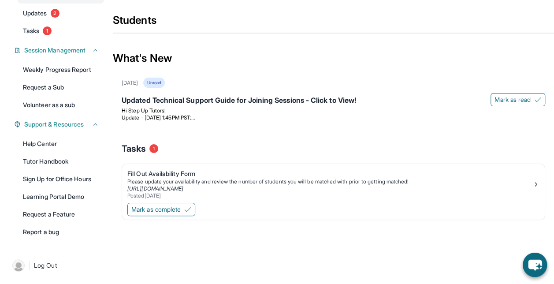 This screenshot has width=554, height=284. Describe the element at coordinates (333, 23) in the screenshot. I see `div: Students` at that location.